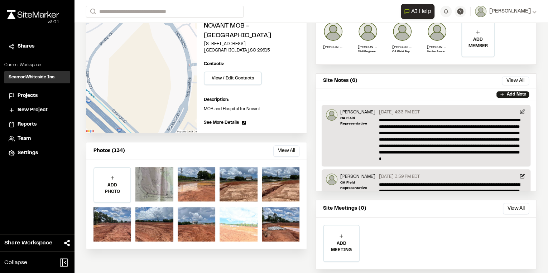 The image size is (548, 273). I want to click on span: Settings, so click(28, 153).